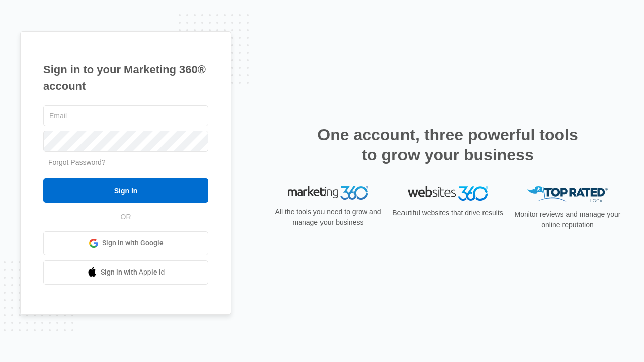  What do you see at coordinates (126, 243) in the screenshot?
I see `a: Sign in with Google` at bounding box center [126, 243].